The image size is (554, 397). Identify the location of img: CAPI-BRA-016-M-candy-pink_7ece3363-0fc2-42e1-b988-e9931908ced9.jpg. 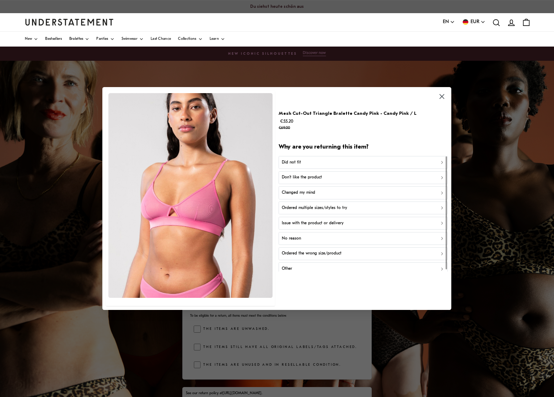
(190, 195).